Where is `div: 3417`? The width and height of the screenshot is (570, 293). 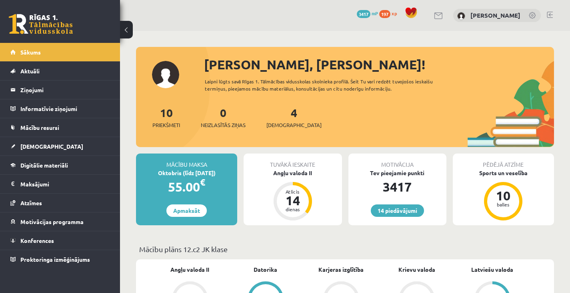
div: 3417 is located at coordinates (397, 187).